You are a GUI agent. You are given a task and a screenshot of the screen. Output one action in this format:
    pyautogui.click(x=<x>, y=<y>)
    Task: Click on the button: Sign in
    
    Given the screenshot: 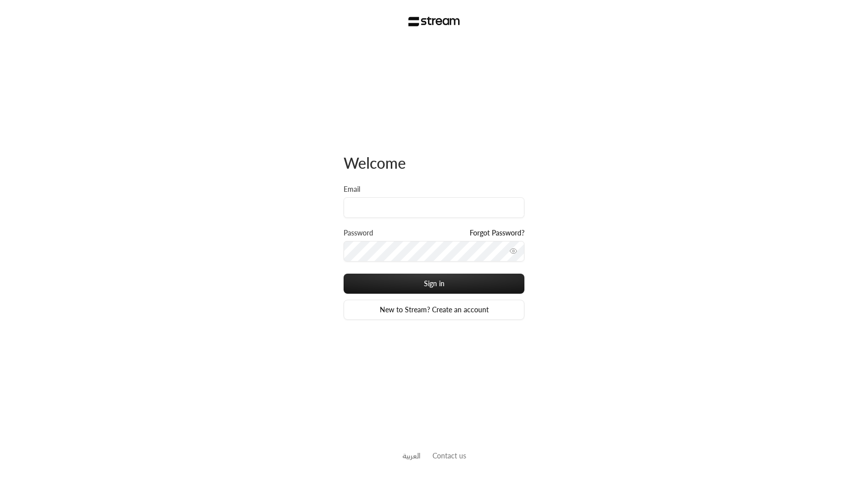 What is the action you would take?
    pyautogui.click(x=434, y=284)
    